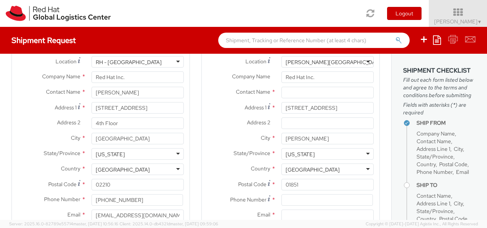  What do you see at coordinates (440, 108) in the screenshot?
I see `span: Fields with asterisks (*) are required` at bounding box center [440, 108].